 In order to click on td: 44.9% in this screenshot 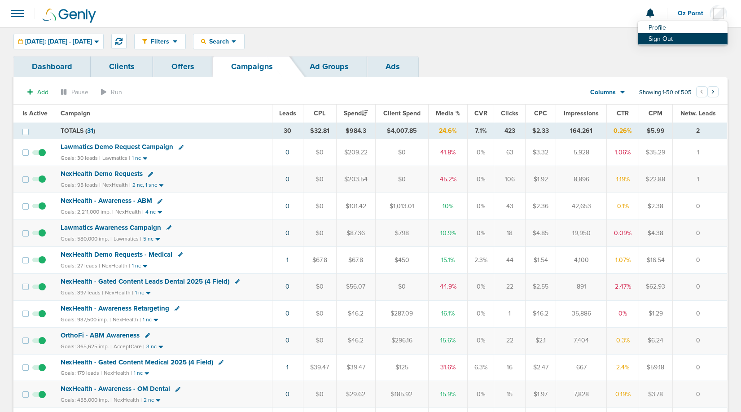, I will do `click(448, 287)`.